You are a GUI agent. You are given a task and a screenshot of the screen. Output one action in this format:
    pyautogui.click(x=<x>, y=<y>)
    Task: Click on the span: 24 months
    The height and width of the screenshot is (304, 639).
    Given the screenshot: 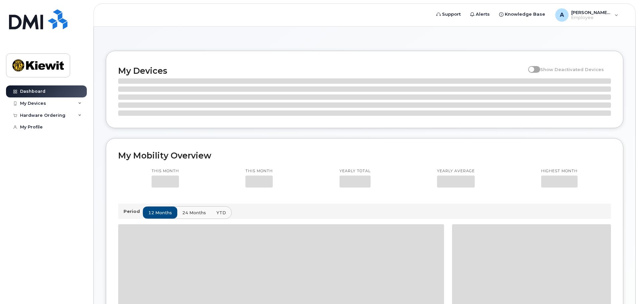 What is the action you would take?
    pyautogui.click(x=194, y=213)
    